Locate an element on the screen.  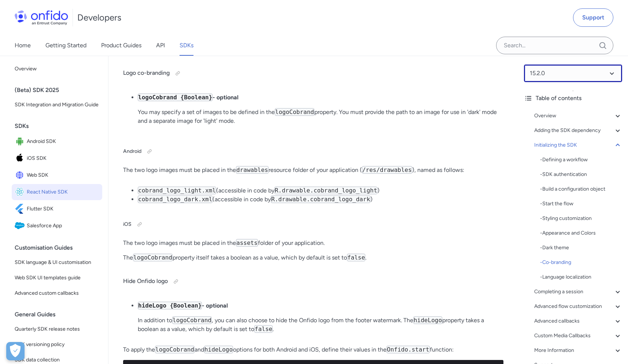
code: Onfido.start is located at coordinates (408, 349).